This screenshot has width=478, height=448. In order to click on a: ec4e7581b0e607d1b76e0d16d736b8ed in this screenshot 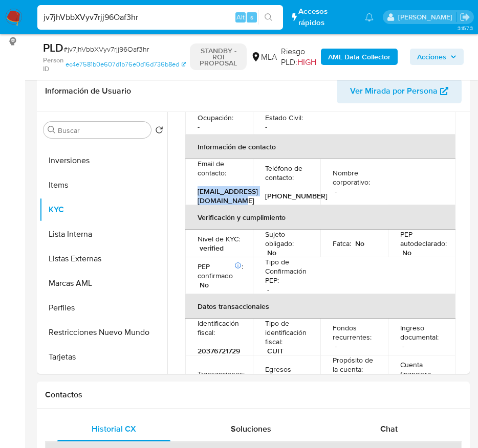, I will do `click(126, 64)`.